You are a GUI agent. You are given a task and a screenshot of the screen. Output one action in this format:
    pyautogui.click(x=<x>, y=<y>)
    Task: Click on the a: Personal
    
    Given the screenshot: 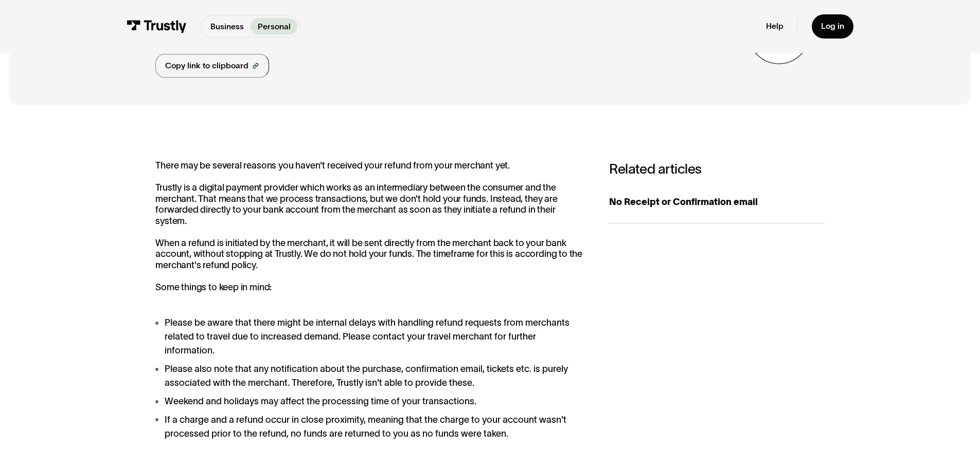 What is the action you would take?
    pyautogui.click(x=273, y=26)
    